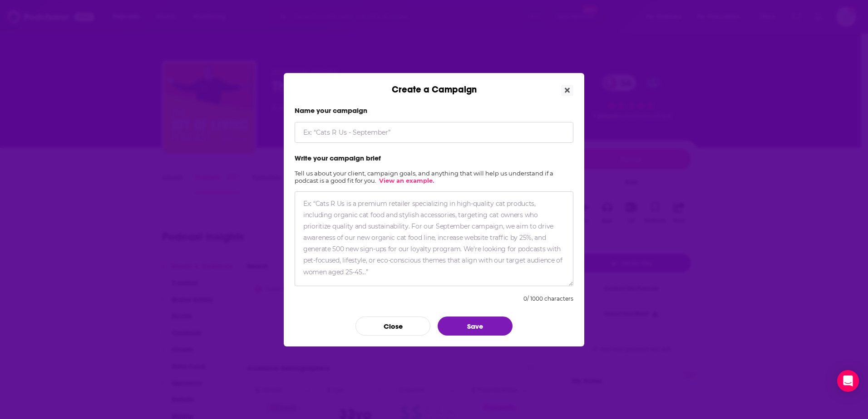 The image size is (868, 419). I want to click on label: Write your campaign brief, so click(434, 158).